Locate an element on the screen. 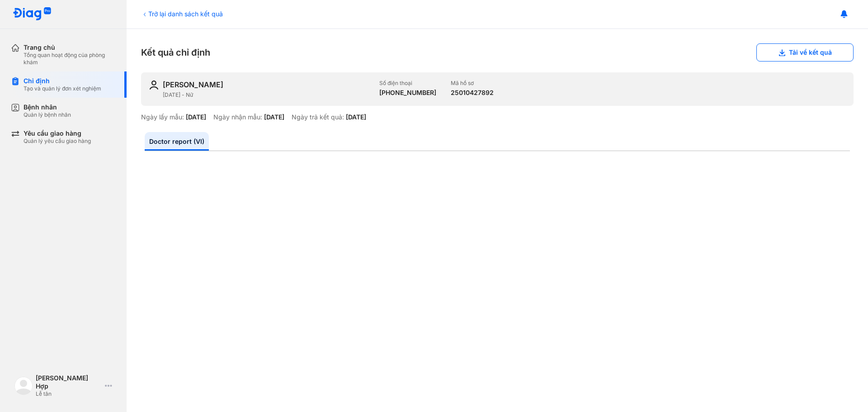 Image resolution: width=868 pixels, height=412 pixels. div: Kết quả chỉ định is located at coordinates (497, 52).